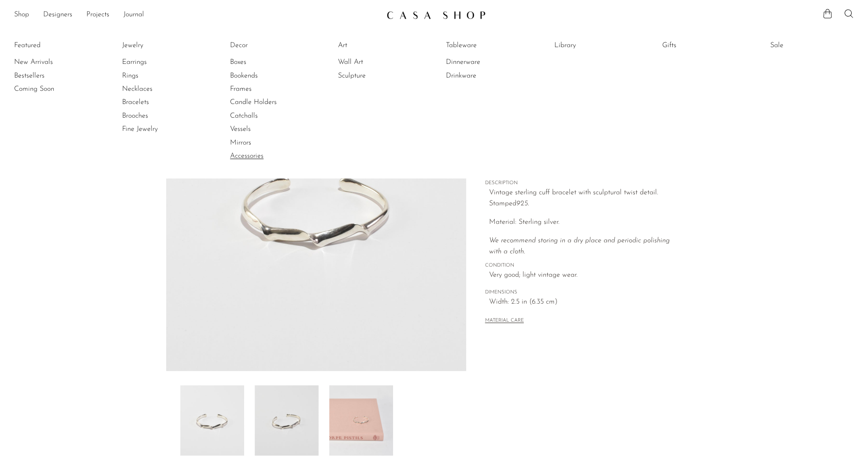 Image resolution: width=868 pixels, height=475 pixels. What do you see at coordinates (47, 89) in the screenshot?
I see `a: Coming Soon` at bounding box center [47, 89].